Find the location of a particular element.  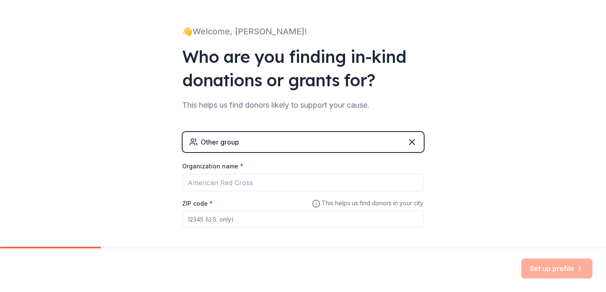

div: This helps us find donors likely to support your cause. is located at coordinates (303, 105).